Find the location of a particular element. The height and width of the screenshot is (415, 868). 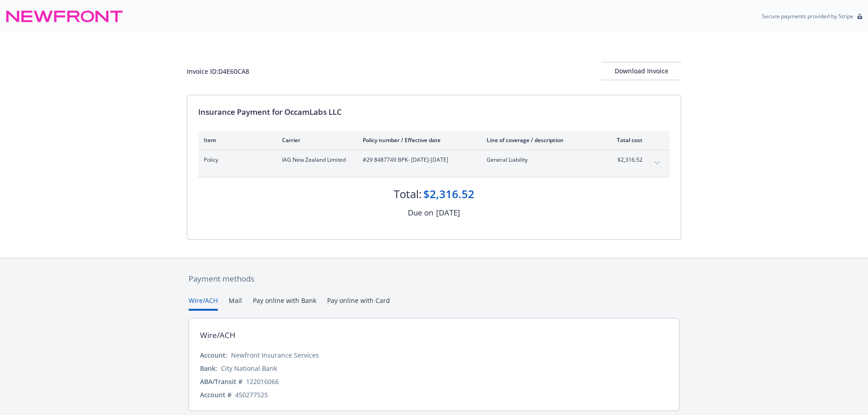

button: expand content is located at coordinates (657, 163).